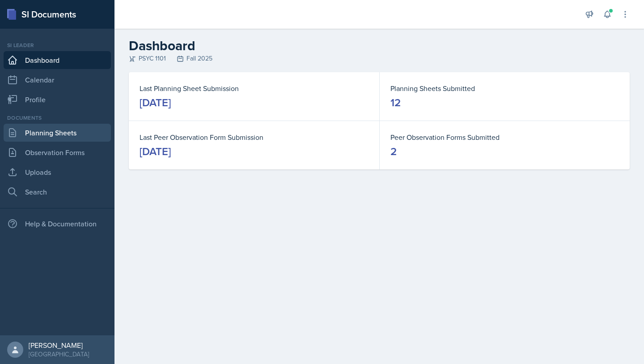  What do you see at coordinates (254, 88) in the screenshot?
I see `dt: Last Planning Sheet Submission` at bounding box center [254, 88].